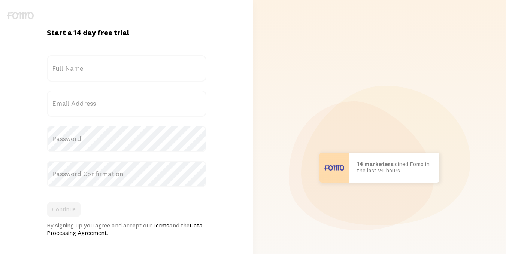  Describe the element at coordinates (127, 69) in the screenshot. I see `label: Full Name` at that location.